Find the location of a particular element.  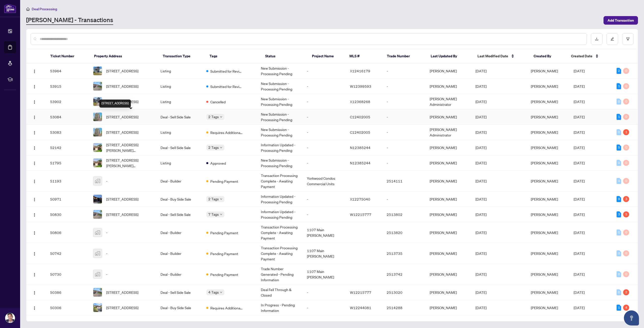

td: 50742 is located at coordinates (67, 253).